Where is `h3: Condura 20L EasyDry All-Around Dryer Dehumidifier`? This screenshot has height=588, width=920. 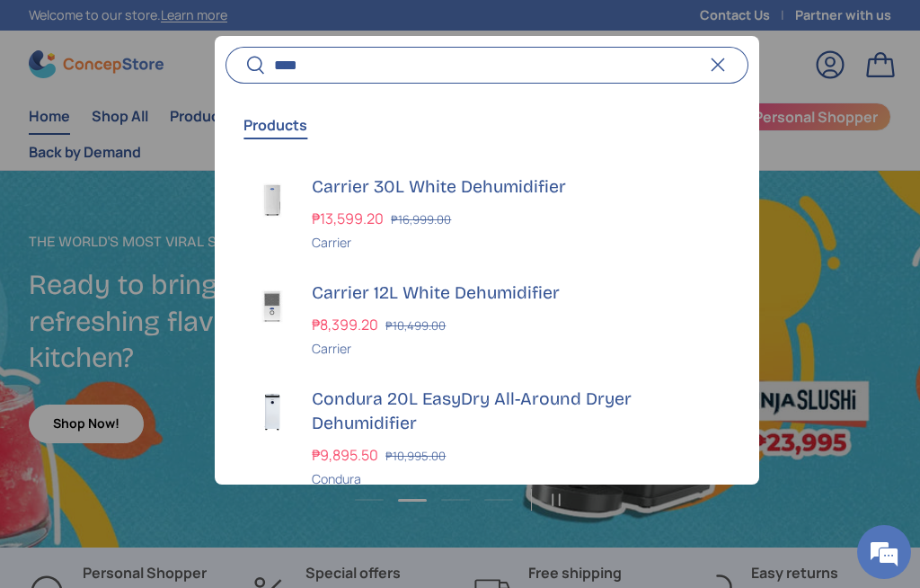 h3: Condura 20L EasyDry All-Around Dryer Dehumidifier is located at coordinates (518, 410).